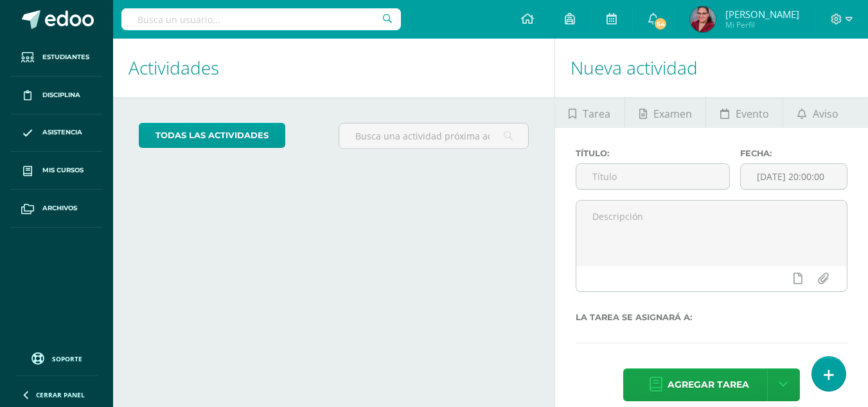 Image resolution: width=868 pixels, height=407 pixels. Describe the element at coordinates (761, 24) in the screenshot. I see `span: Mi Perfil` at that location.